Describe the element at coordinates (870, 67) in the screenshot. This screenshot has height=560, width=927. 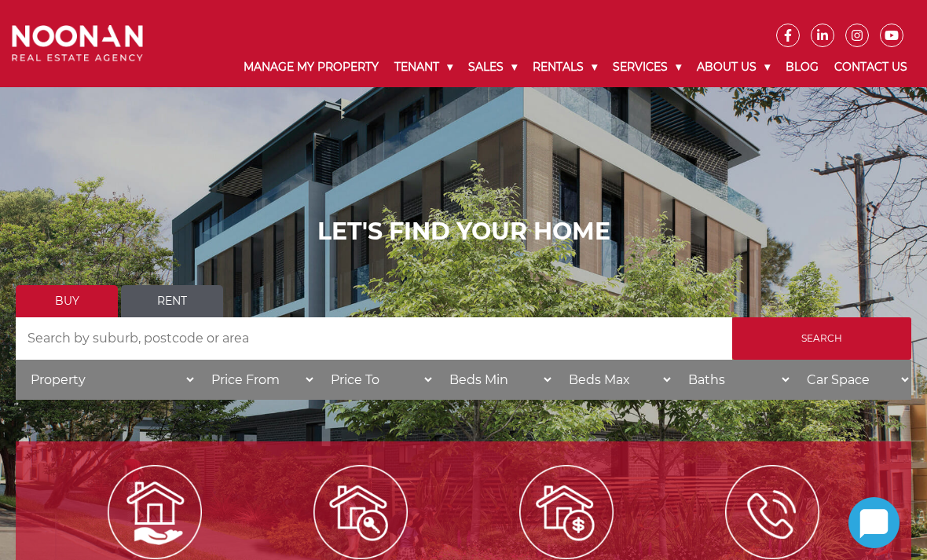
I see `a: Contact Us` at that location.